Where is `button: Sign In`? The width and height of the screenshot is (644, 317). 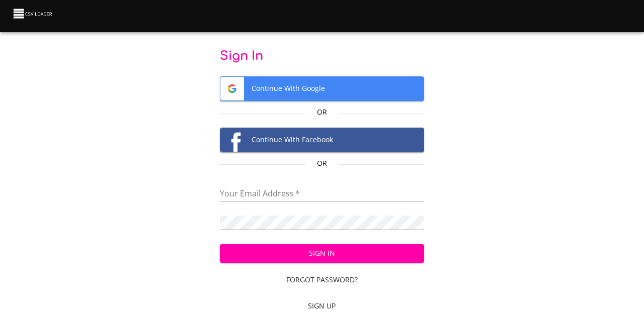
button: Sign In is located at coordinates (321, 253).